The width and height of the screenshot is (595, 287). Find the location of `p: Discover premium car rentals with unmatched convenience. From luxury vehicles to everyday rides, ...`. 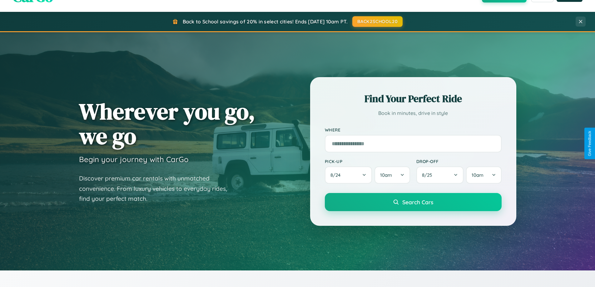

p: Discover premium car rentals with unmatched convenience. From luxury vehicles to everyday rides, ... is located at coordinates (157, 189).